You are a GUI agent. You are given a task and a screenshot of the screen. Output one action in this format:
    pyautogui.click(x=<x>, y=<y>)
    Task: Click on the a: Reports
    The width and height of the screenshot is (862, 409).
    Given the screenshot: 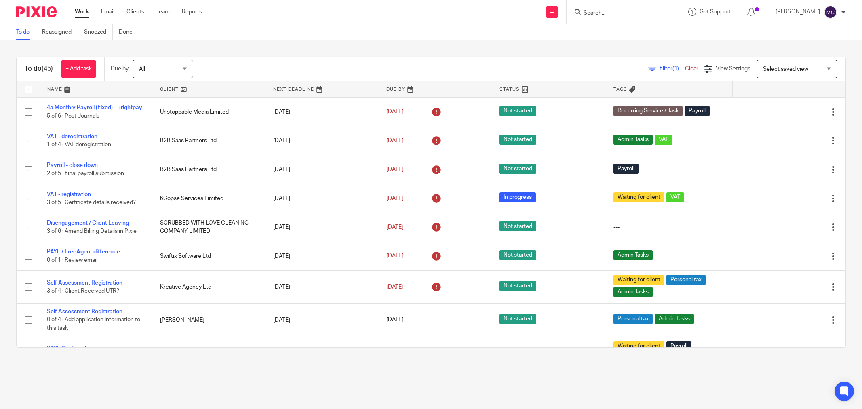 What is the action you would take?
    pyautogui.click(x=192, y=12)
    